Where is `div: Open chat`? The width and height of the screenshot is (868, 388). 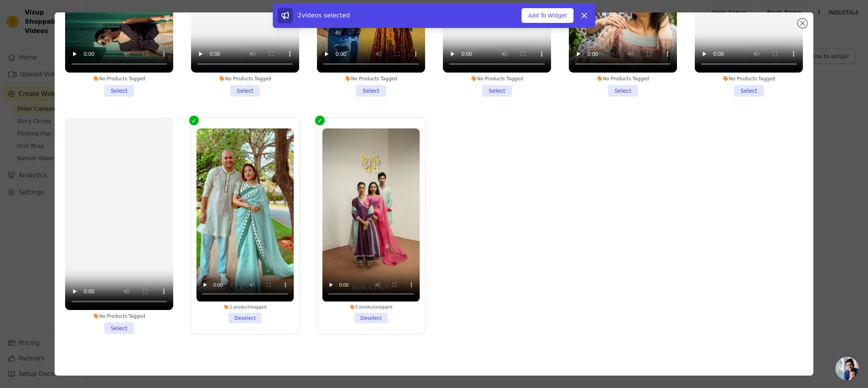 div: Open chat is located at coordinates (848, 368).